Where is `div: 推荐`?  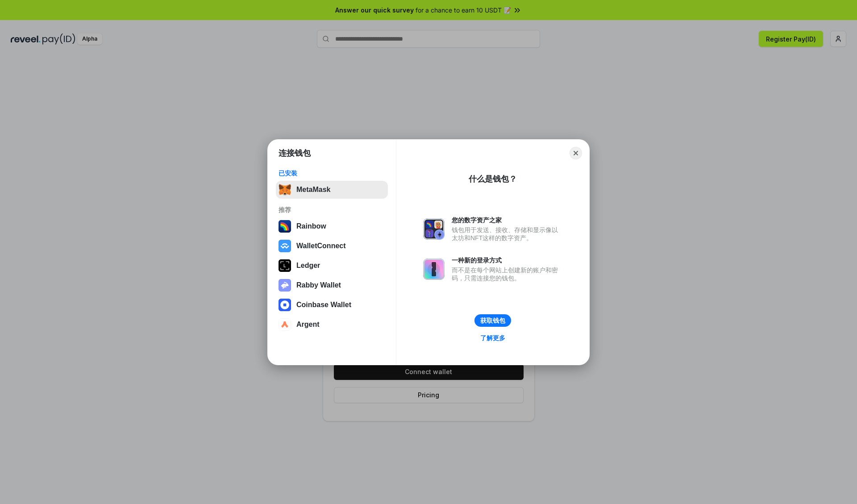
div: 推荐 is located at coordinates (332, 210).